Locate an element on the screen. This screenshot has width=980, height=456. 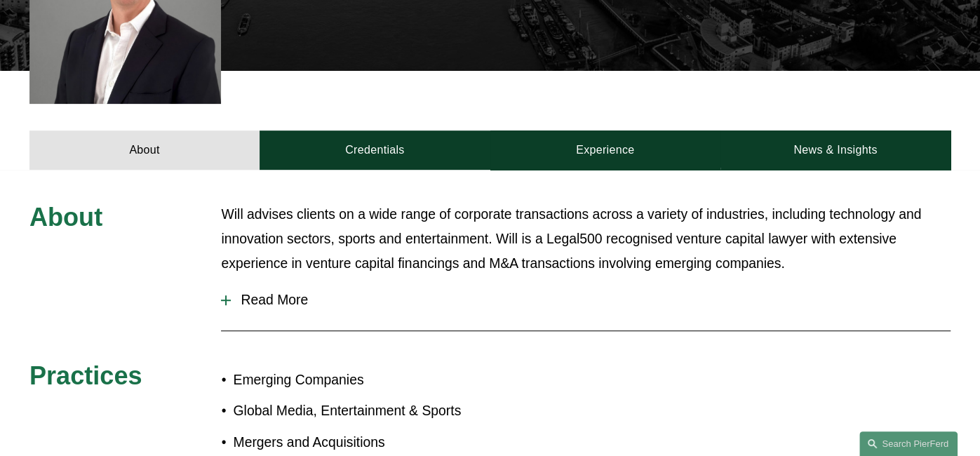
p: Will advises clients on a wide range of corporate transactions across a variety of industries, in... is located at coordinates (586, 238).